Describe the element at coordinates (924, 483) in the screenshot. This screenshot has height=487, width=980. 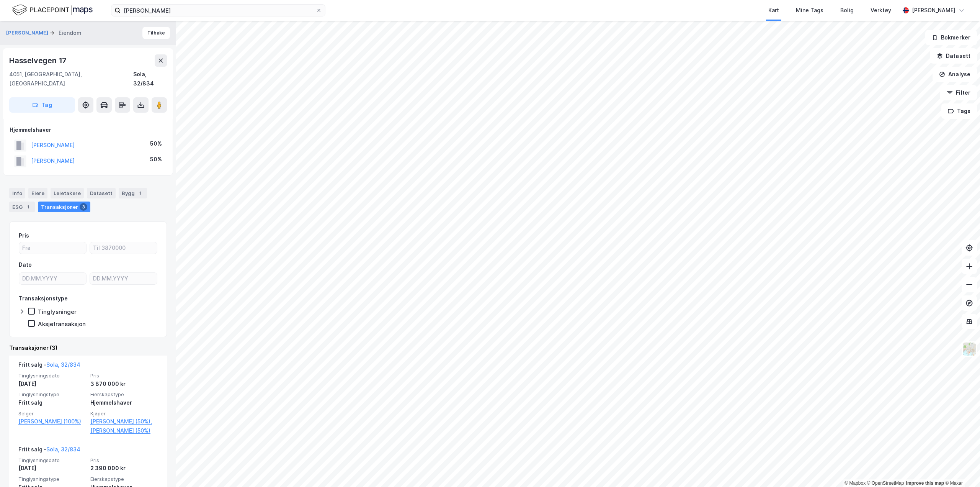
I see `a: Improve this map` at that location.